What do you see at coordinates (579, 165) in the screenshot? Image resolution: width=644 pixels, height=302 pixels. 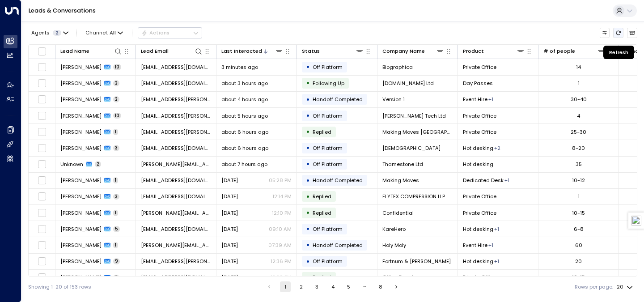 I see `div: 35` at bounding box center [579, 165].